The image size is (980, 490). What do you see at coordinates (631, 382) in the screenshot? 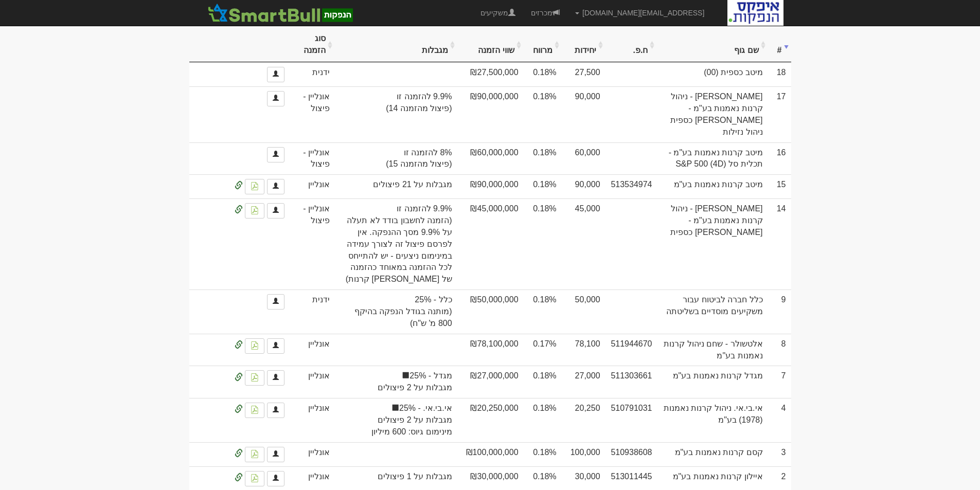
I see `td: 511303661` at bounding box center [631, 382].